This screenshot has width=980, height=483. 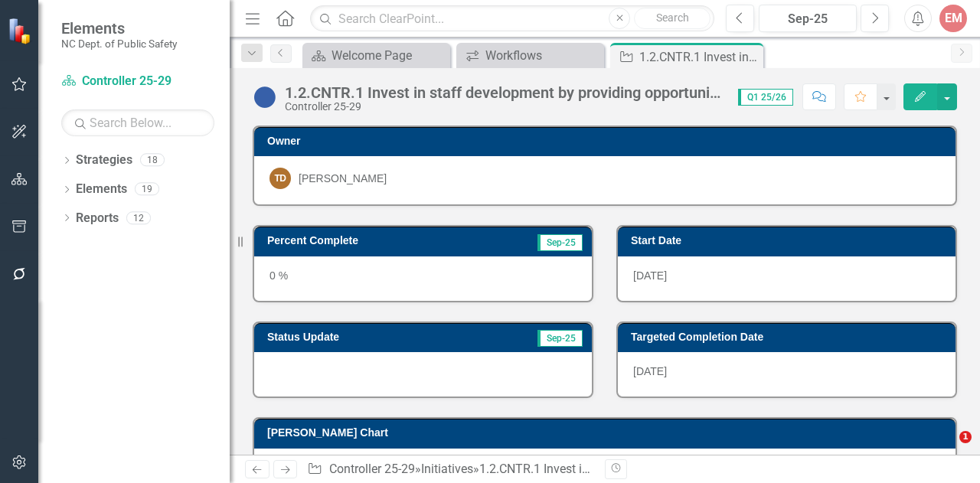 What do you see at coordinates (138, 217) in the screenshot?
I see `div: 12` at bounding box center [138, 217].